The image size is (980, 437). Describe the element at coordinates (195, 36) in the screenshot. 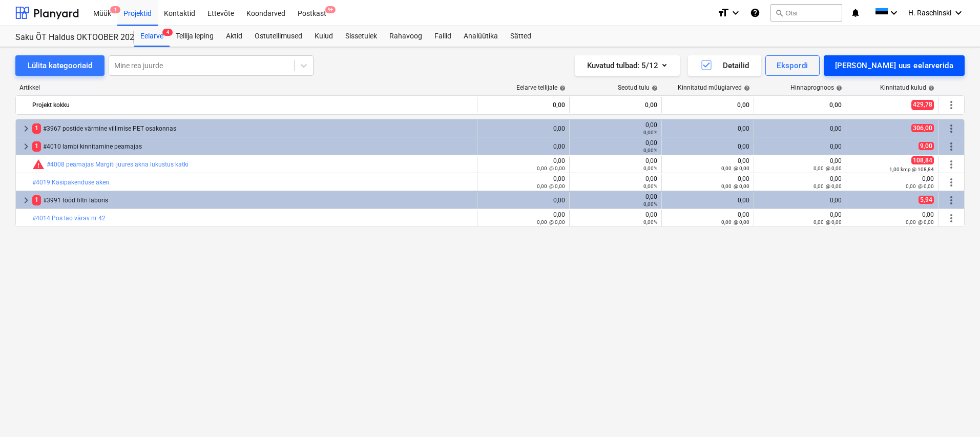

I see `div: Tellija leping` at that location.